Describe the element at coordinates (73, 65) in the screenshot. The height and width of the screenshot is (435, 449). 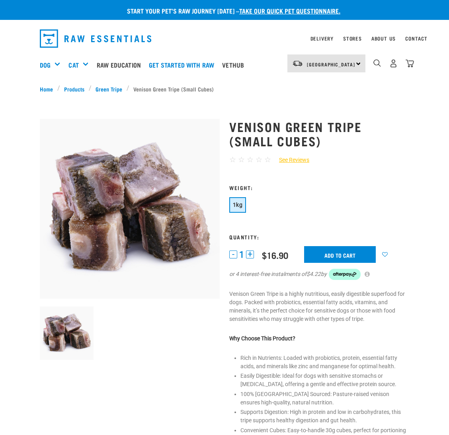
I see `a: Cat` at that location.